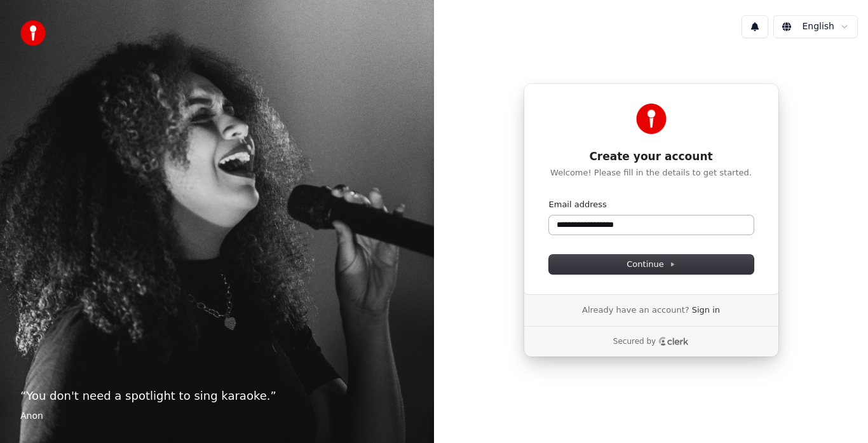  I want to click on span: Continue, so click(651, 264).